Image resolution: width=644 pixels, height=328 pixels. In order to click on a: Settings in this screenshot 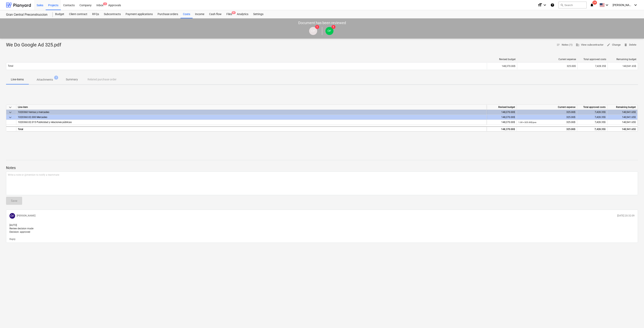, I will do `click(258, 14)`.